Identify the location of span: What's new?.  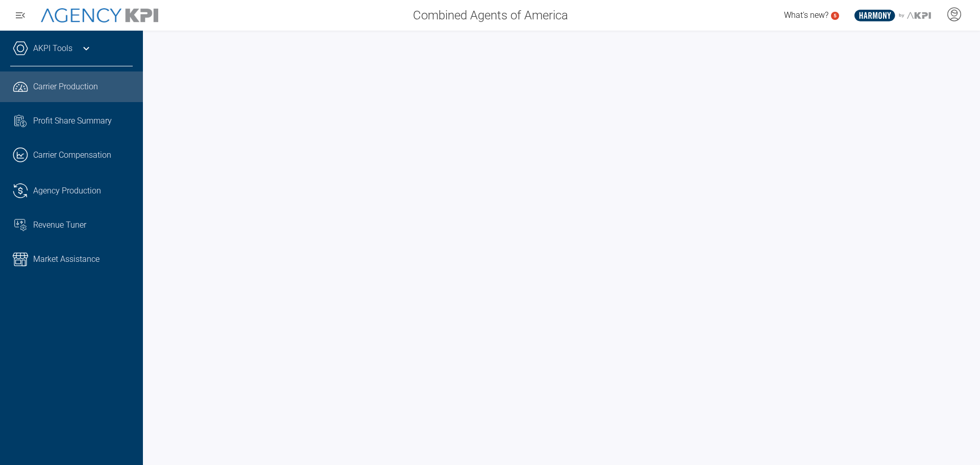
(806, 15).